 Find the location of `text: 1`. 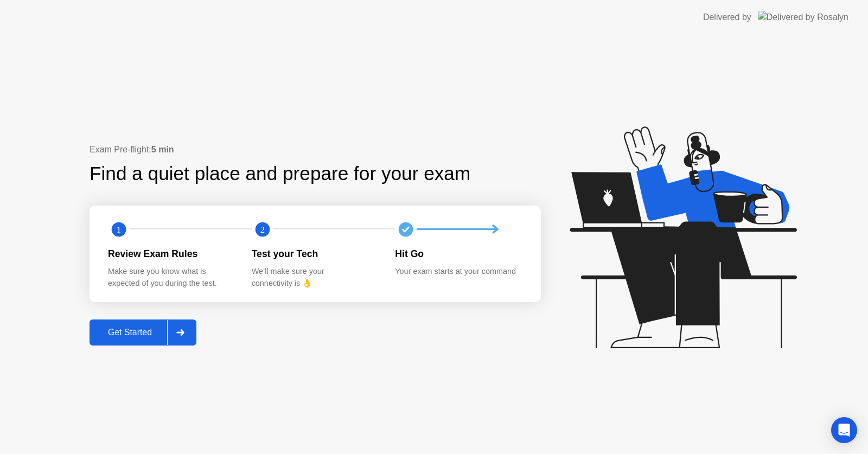

text: 1 is located at coordinates (119, 229).